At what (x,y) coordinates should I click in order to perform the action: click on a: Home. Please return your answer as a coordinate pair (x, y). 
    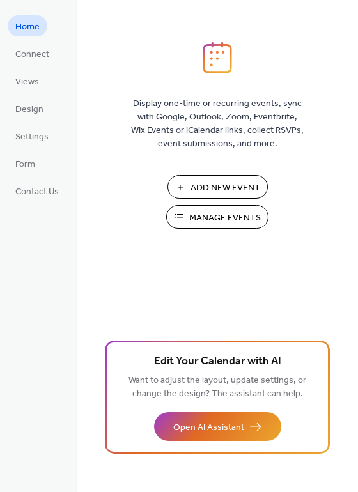
    Looking at the image, I should click on (27, 26).